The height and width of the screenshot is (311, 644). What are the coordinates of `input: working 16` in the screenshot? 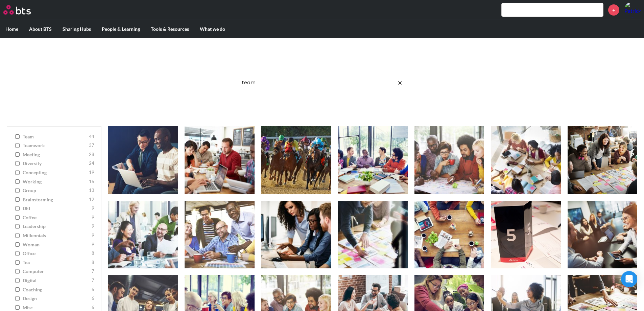 It's located at (17, 182).